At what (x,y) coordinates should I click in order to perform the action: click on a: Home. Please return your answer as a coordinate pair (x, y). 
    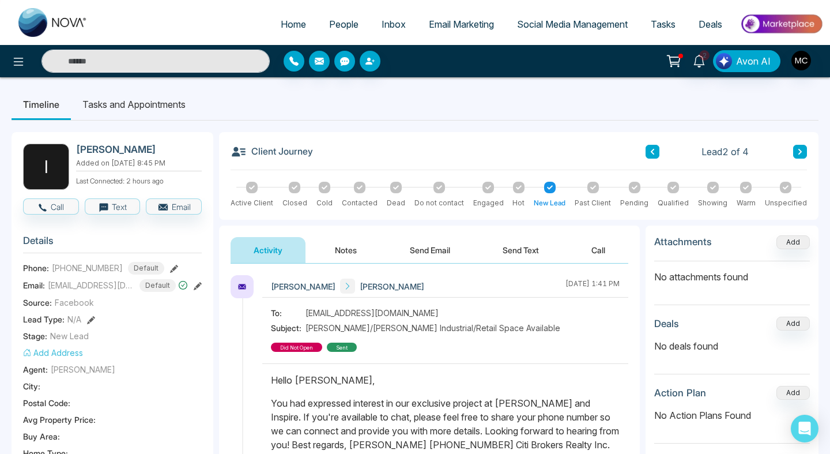
    Looking at the image, I should click on (294, 24).